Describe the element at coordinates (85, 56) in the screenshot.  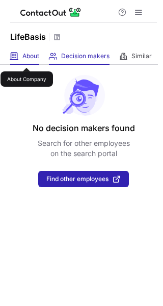
I see `span: Decision makers` at that location.